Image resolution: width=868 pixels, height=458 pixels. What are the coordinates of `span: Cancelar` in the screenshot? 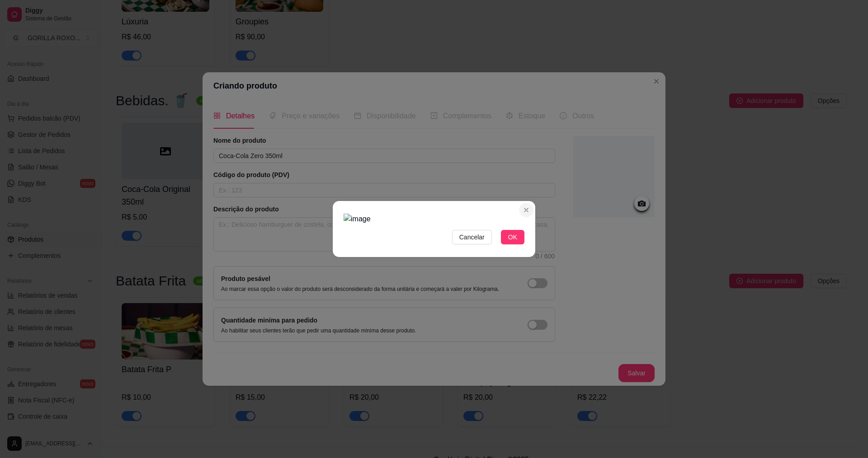 It's located at (472, 237).